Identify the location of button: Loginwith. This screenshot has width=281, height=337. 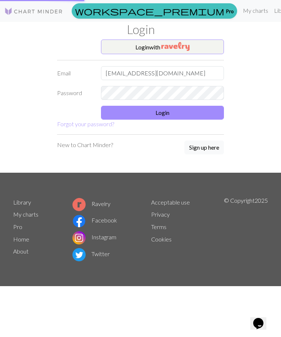
(162, 47).